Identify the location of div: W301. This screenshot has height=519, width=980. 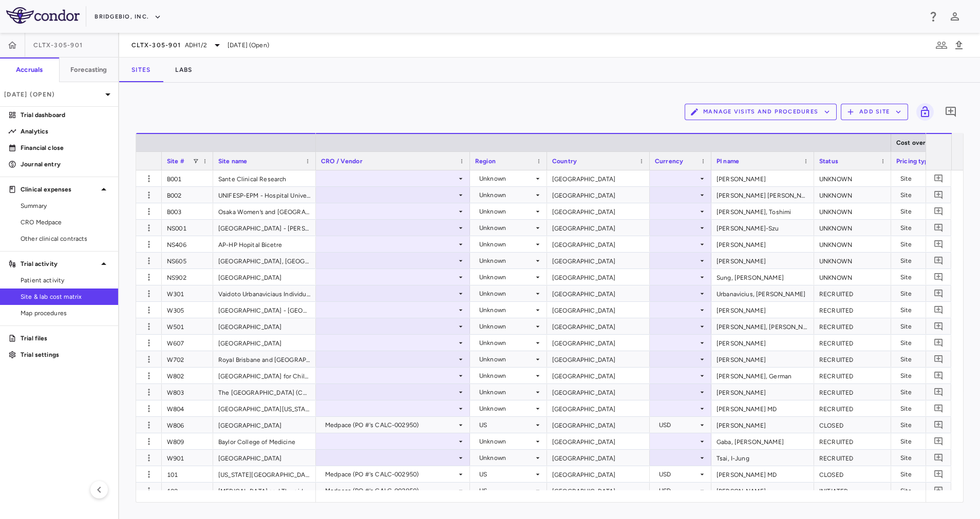
(188, 293).